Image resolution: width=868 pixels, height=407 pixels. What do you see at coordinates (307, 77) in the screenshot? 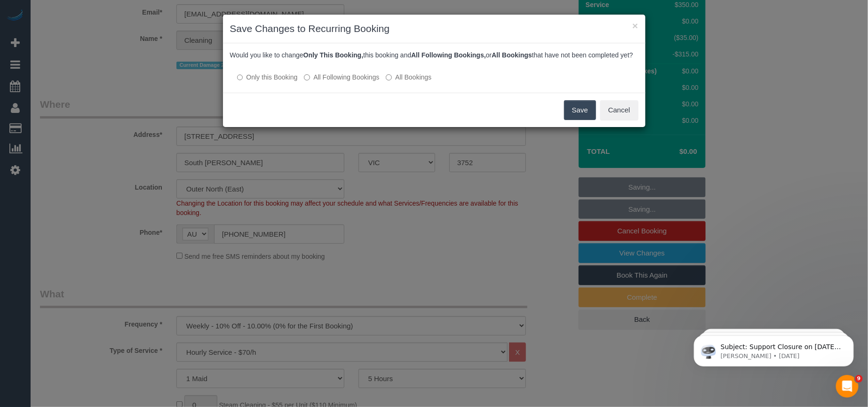
I see `input: All Following Bookings` at bounding box center [307, 77].